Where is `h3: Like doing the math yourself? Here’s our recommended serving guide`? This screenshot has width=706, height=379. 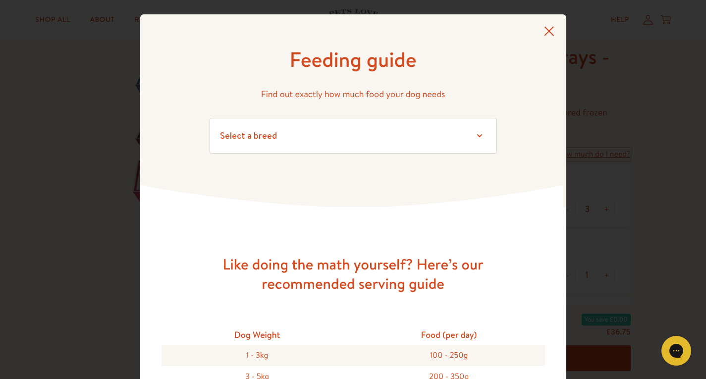
h3: Like doing the math yourself? Here’s our recommended serving guide is located at coordinates (353, 274).